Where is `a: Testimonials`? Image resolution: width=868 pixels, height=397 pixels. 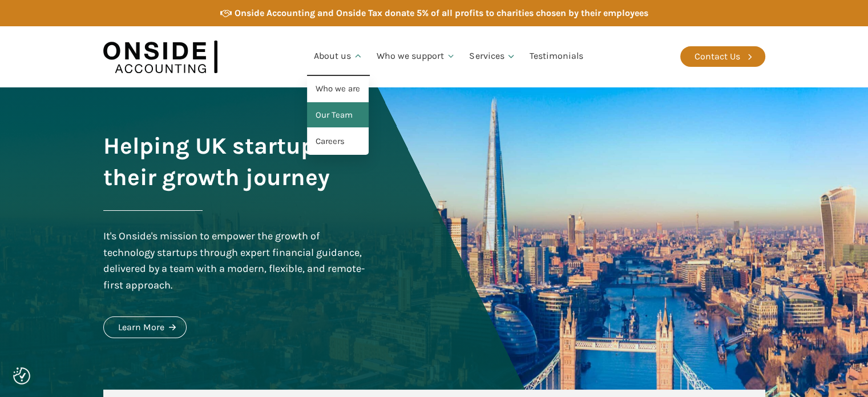
a: Testimonials is located at coordinates (557, 56).